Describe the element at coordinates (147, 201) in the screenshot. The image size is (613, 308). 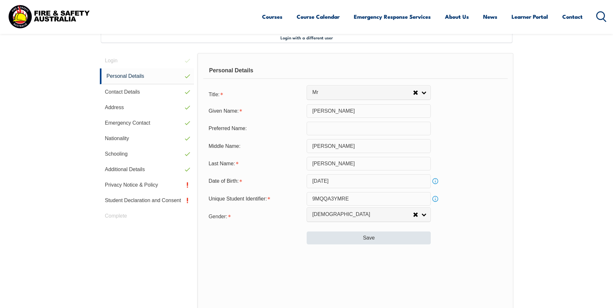
I see `a: Student Declaration and Consent` at that location.